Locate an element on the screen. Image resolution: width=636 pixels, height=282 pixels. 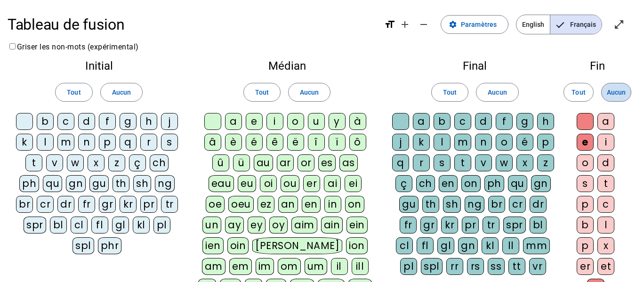
mat-button-toggle-group: Language selection is located at coordinates (559, 24).